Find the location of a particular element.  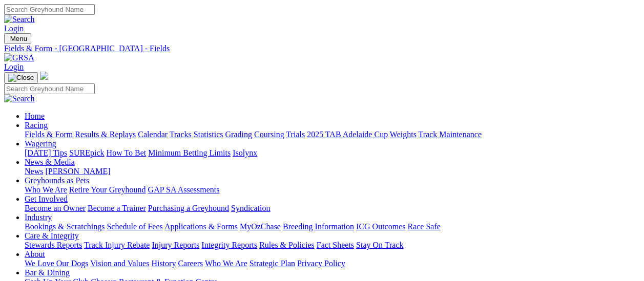

img: Close is located at coordinates (21, 78).